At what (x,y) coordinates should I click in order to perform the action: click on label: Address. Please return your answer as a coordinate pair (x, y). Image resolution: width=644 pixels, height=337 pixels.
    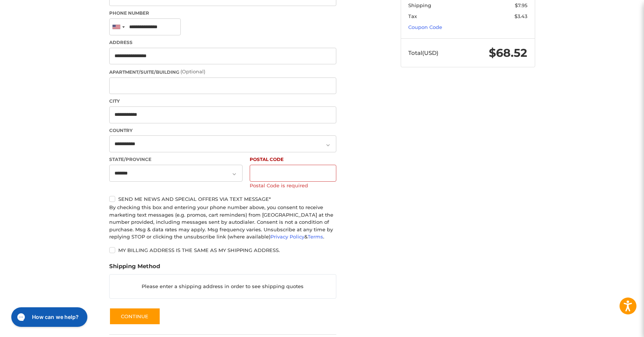
    Looking at the image, I should click on (223, 43).